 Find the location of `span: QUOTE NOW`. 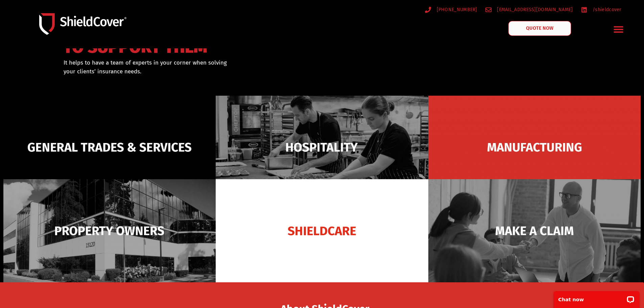

span: QUOTE NOW is located at coordinates (540, 28).